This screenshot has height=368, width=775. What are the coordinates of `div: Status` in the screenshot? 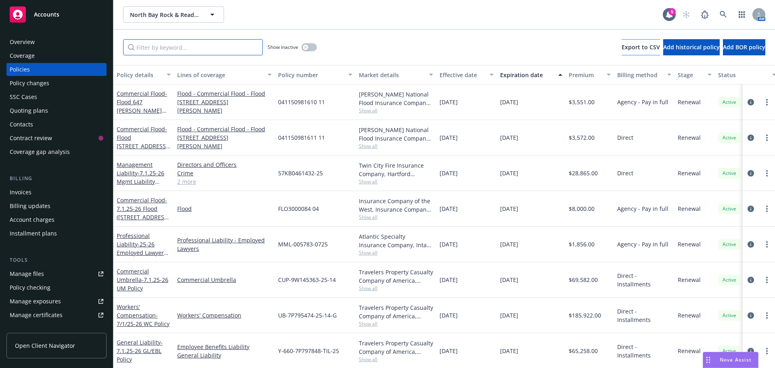 It's located at (743, 75).